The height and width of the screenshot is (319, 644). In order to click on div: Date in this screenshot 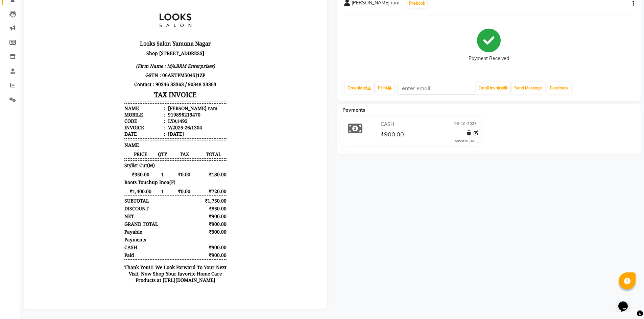, I will do `click(114, 136)`.